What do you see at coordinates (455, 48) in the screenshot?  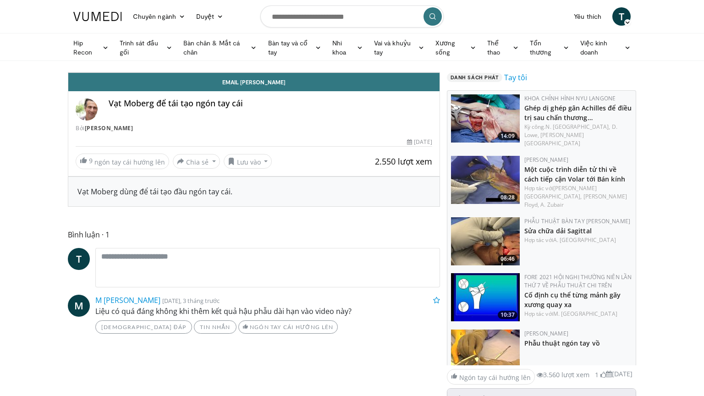 I see `a: Xương sống` at bounding box center [455, 48].